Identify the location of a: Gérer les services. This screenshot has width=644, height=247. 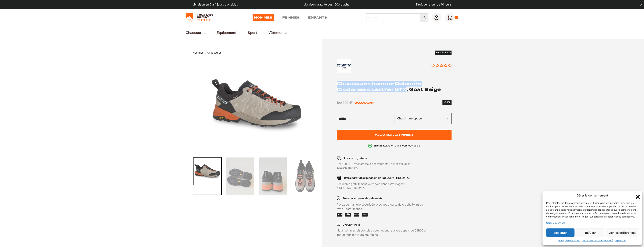
(555, 223).